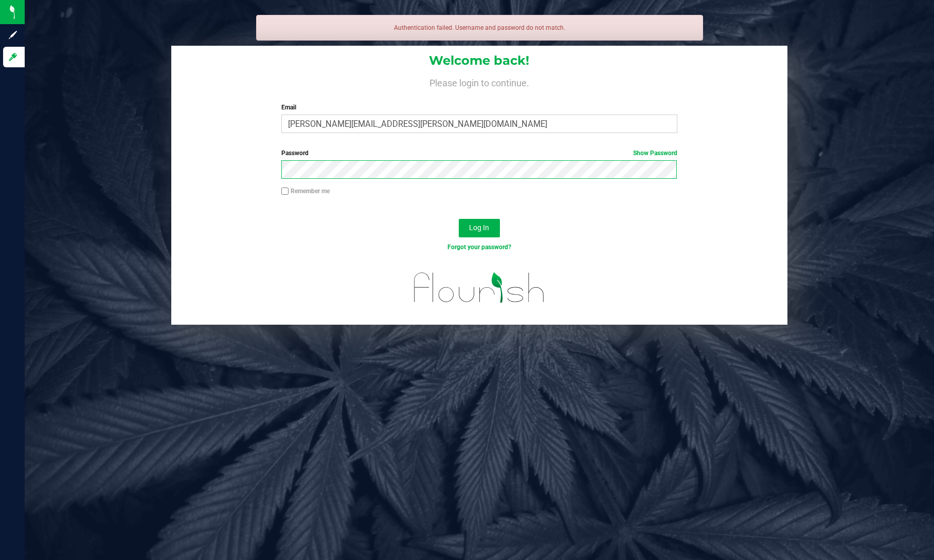 This screenshot has width=934, height=560. Describe the element at coordinates (479, 107) in the screenshot. I see `label: Email` at that location.